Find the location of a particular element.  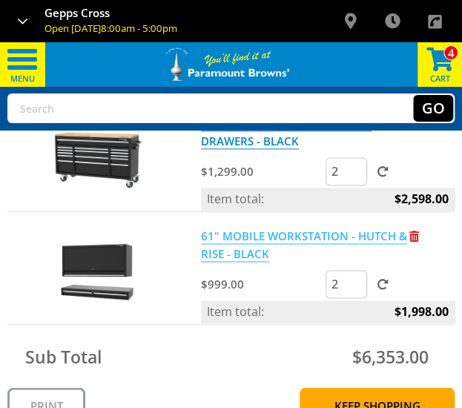

p: $999.00 is located at coordinates (262, 284).